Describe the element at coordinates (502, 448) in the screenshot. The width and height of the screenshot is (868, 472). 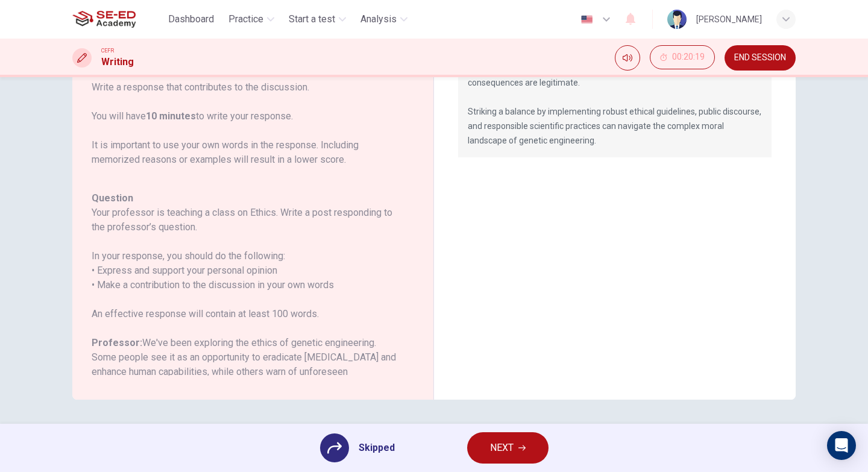
I see `span: NEXT` at that location.